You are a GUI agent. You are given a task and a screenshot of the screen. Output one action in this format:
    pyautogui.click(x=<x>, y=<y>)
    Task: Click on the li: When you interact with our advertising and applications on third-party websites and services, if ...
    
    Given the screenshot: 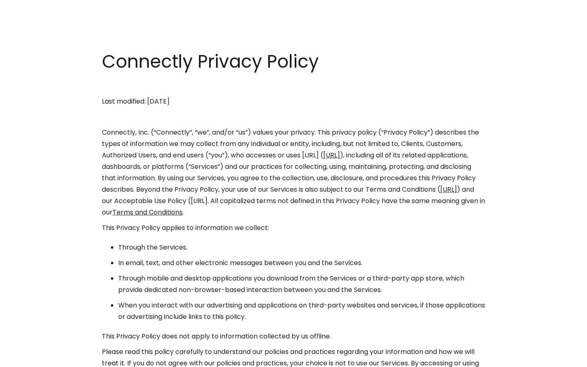 What is the action you would take?
    pyautogui.click(x=302, y=311)
    